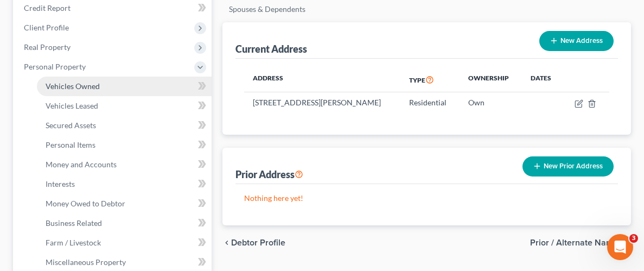 The height and width of the screenshot is (271, 644). I want to click on button: Prior / Alternate Names chevron_right, so click(581, 243).